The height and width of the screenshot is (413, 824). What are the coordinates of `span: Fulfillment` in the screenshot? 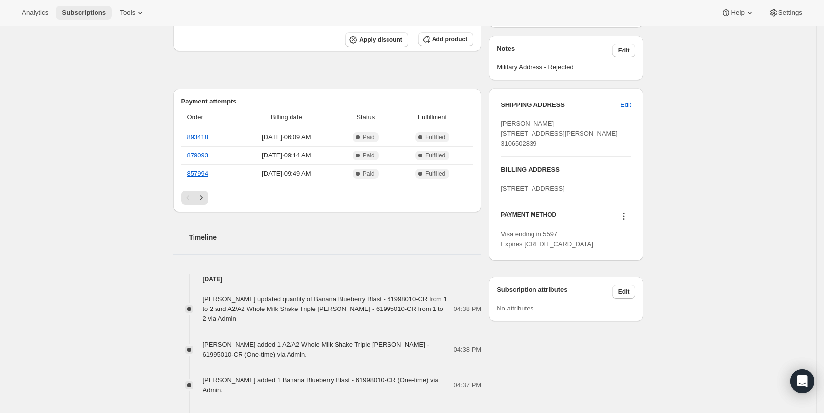 It's located at (432, 117).